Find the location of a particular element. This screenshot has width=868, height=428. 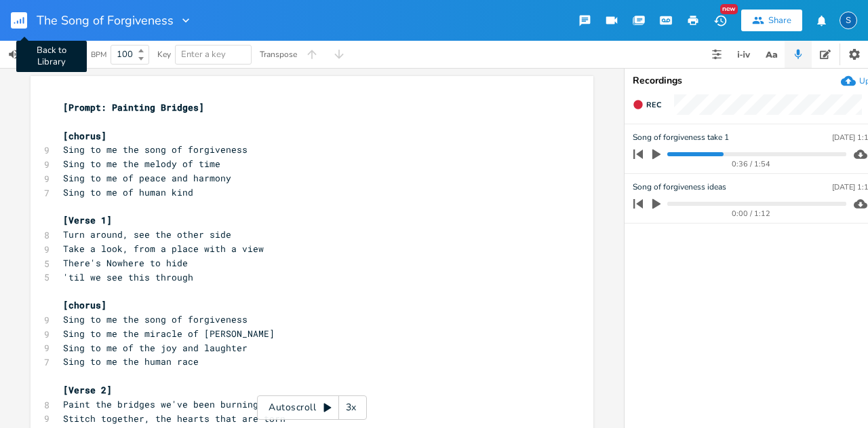

span: There's Nowhere to hide is located at coordinates (126, 263).